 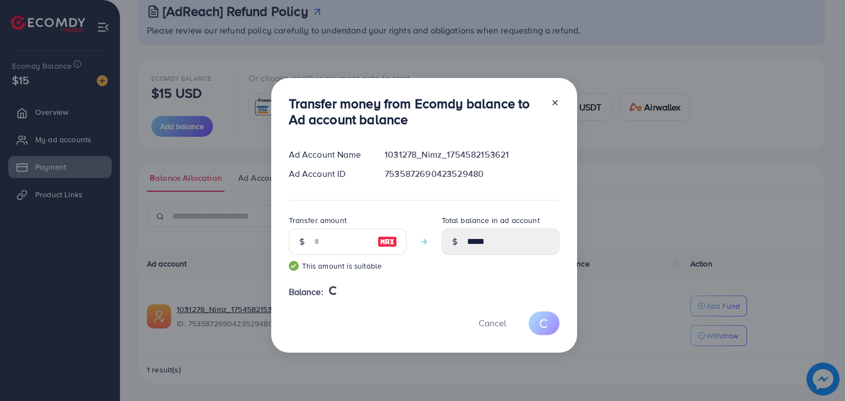 I want to click on label: Transfer amount, so click(x=317, y=221).